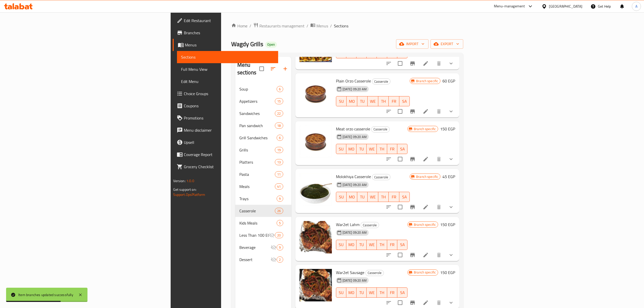 The image size is (644, 308). Describe the element at coordinates (449, 81) in the screenshot. I see `h6: 60 EGP` at that location.